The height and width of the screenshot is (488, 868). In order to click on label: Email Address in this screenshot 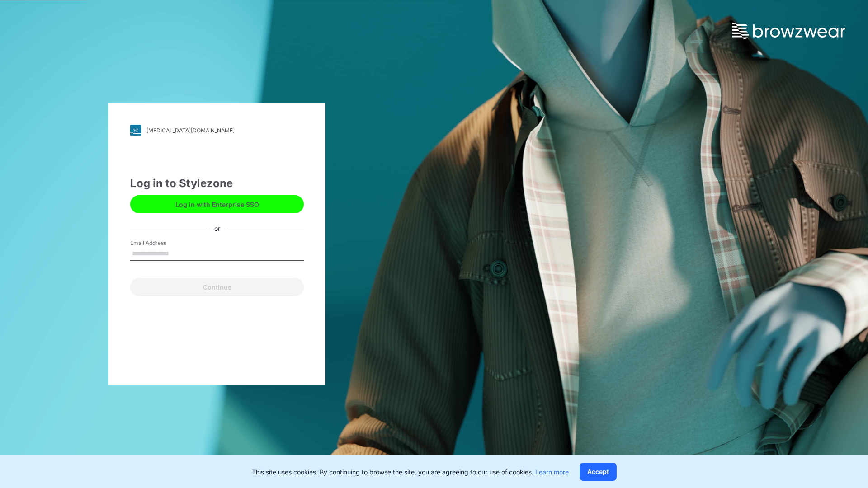, I will do `click(162, 243)`.